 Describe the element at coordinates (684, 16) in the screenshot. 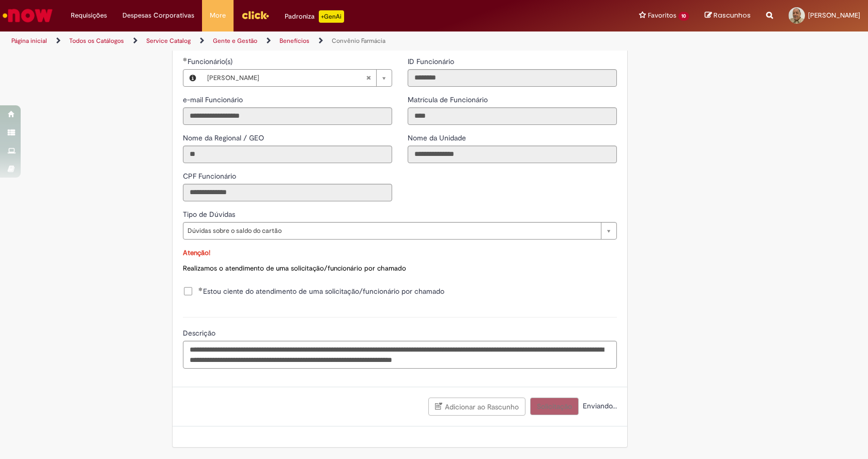

I see `span: 10` at that location.